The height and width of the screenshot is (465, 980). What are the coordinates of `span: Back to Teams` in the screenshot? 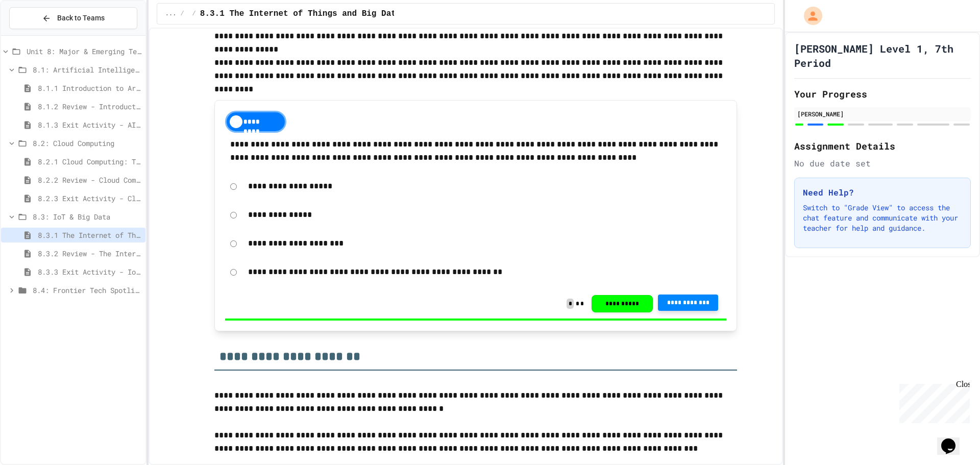 It's located at (81, 18).